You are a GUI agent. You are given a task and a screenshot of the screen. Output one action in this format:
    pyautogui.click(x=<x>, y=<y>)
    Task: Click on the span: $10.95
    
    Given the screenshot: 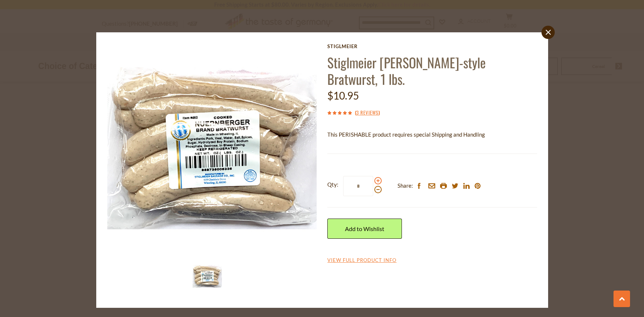 What is the action you would take?
    pyautogui.click(x=343, y=96)
    